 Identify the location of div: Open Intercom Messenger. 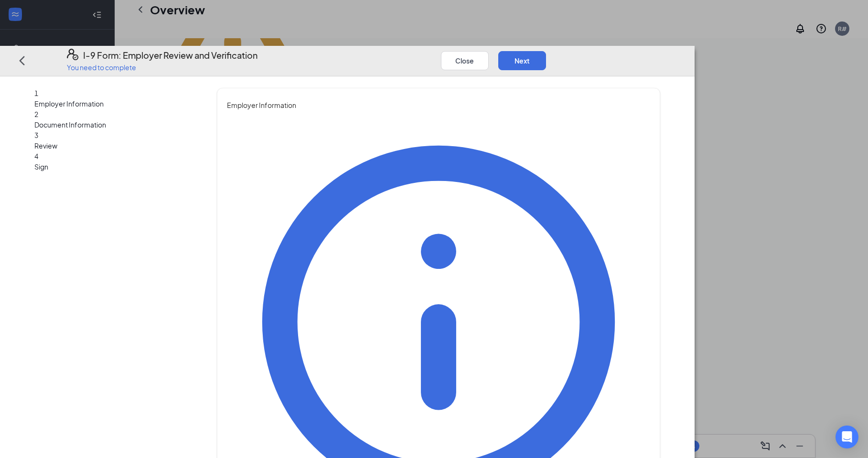
(847, 437).